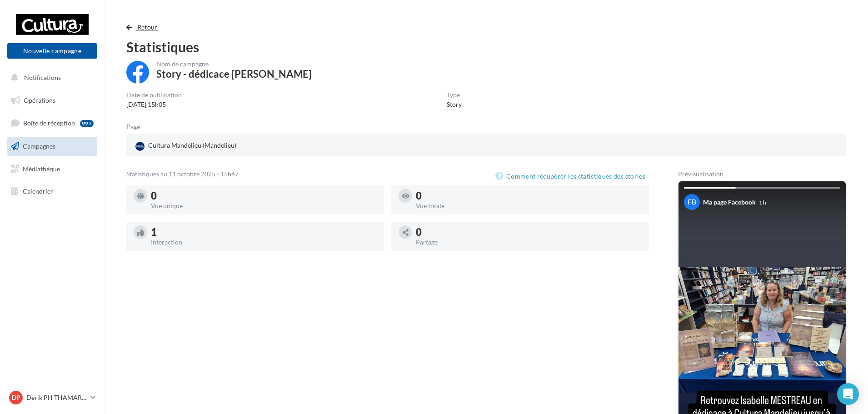 The image size is (868, 414). I want to click on span: DP, so click(16, 397).